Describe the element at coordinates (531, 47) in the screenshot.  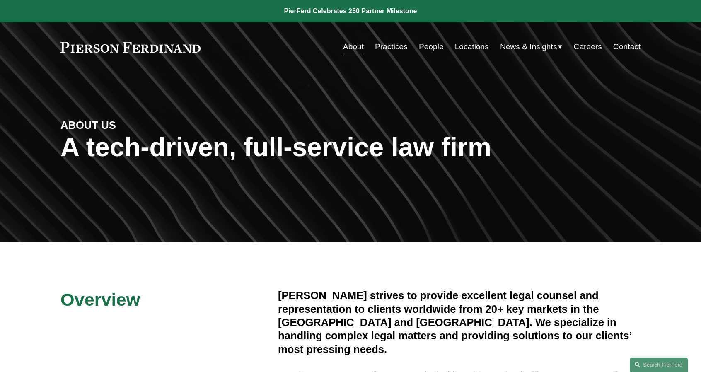
I see `a: folder dropdown` at that location.